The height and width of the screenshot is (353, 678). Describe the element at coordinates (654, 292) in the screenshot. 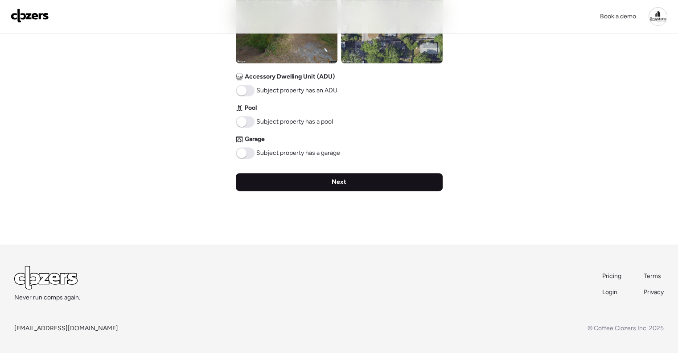

I see `span: Privacy` at that location.